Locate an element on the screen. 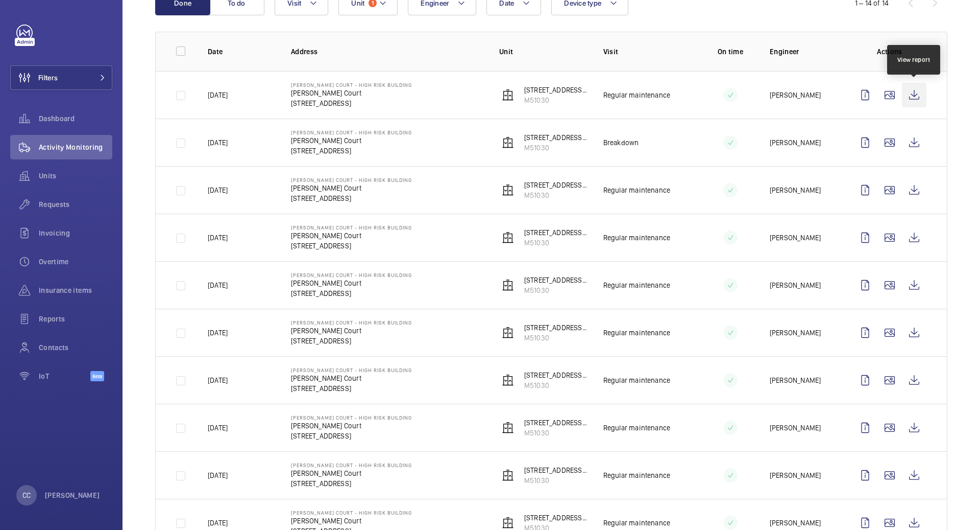 Image resolution: width=980 pixels, height=530 pixels. span: Insurance items is located at coordinates (75, 290).